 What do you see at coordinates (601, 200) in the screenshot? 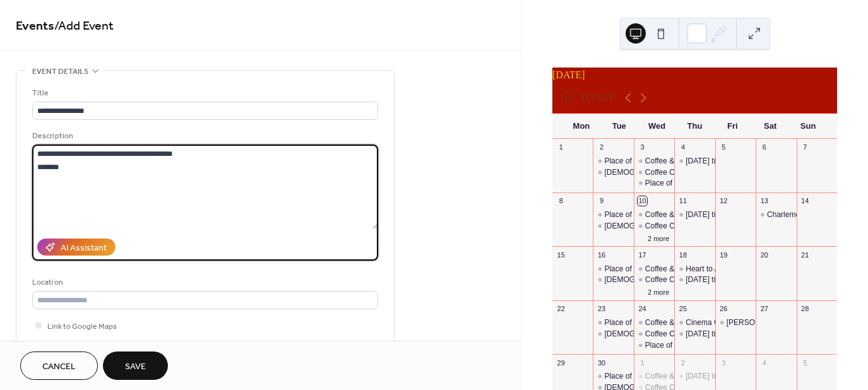
I see `div: 9` at bounding box center [601, 200].